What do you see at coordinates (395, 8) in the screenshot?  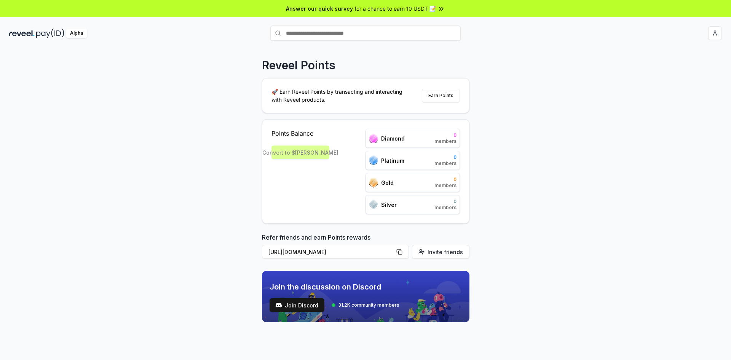 I see `span: for a chance to earn 10 USDT 📝` at bounding box center [395, 8].